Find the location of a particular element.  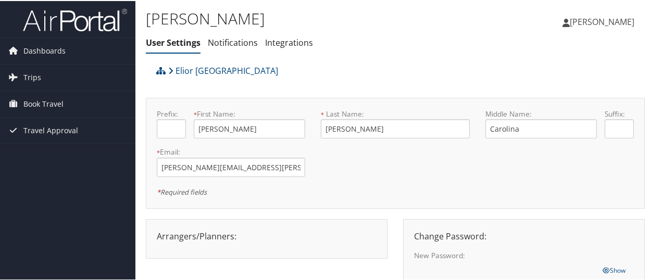

label: Middle Name: is located at coordinates (541, 113).